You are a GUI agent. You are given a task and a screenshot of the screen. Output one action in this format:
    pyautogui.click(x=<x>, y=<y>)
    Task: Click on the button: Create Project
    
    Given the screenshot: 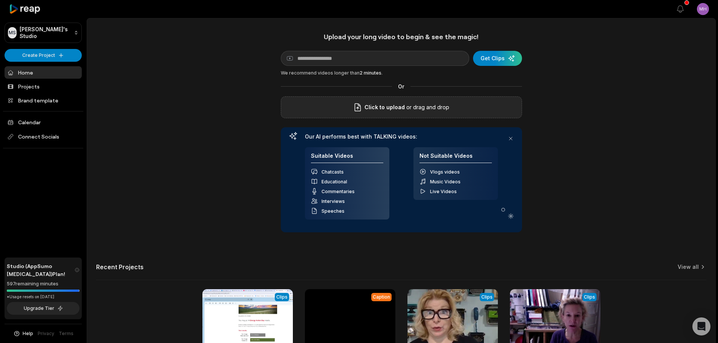 What is the action you would take?
    pyautogui.click(x=43, y=55)
    